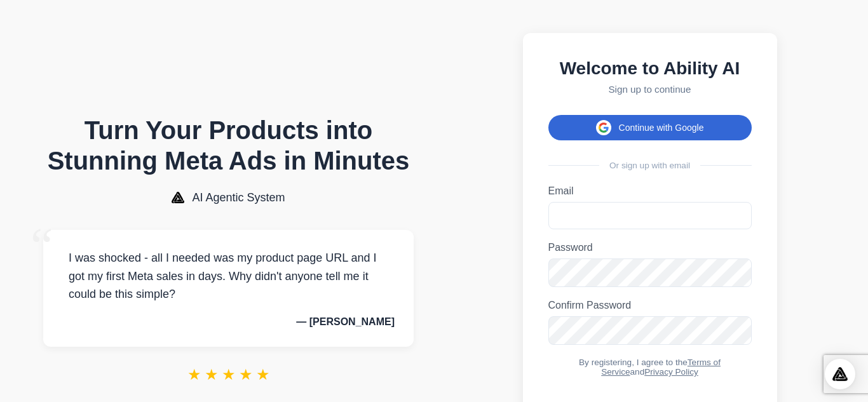  Describe the element at coordinates (650, 128) in the screenshot. I see `button: Continue with Google` at that location.